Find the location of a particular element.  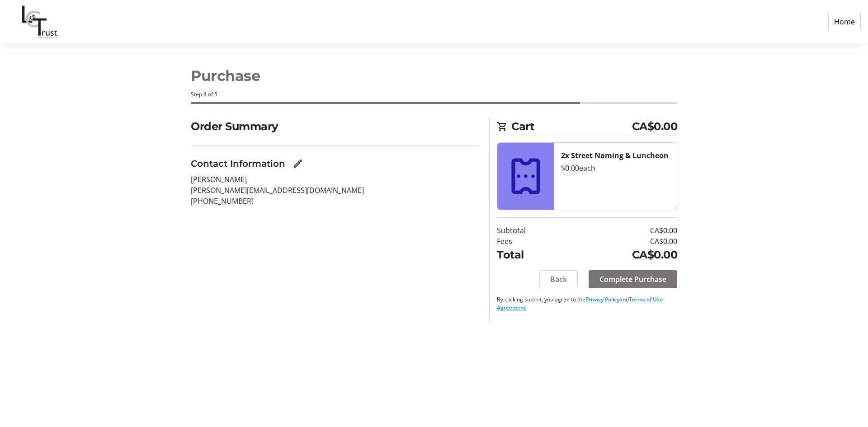

button: Back is located at coordinates (558, 279).